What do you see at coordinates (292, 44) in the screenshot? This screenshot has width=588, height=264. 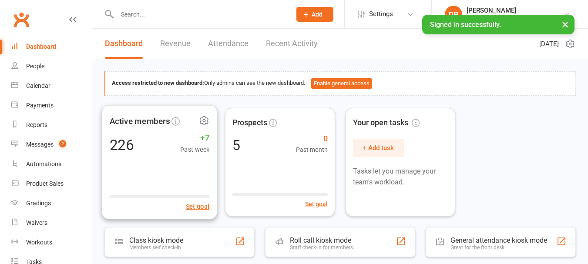 I see `a: Recent Activity` at bounding box center [292, 44].